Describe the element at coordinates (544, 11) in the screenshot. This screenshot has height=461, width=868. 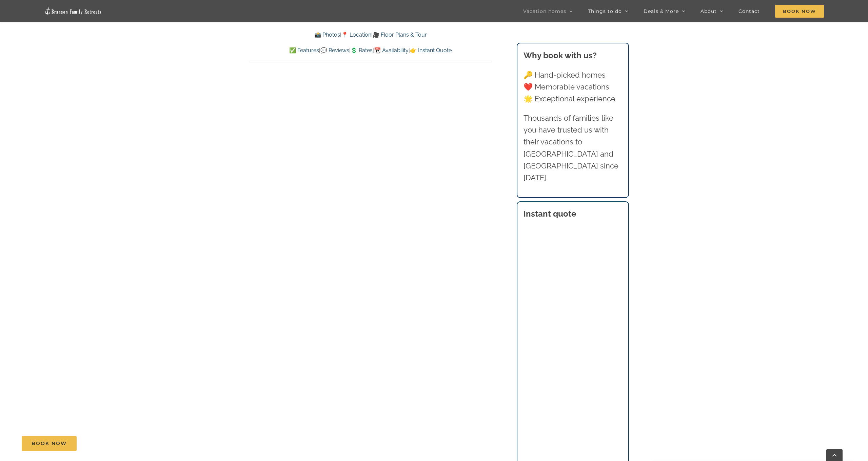
I see `span: Vacation homes` at that location.